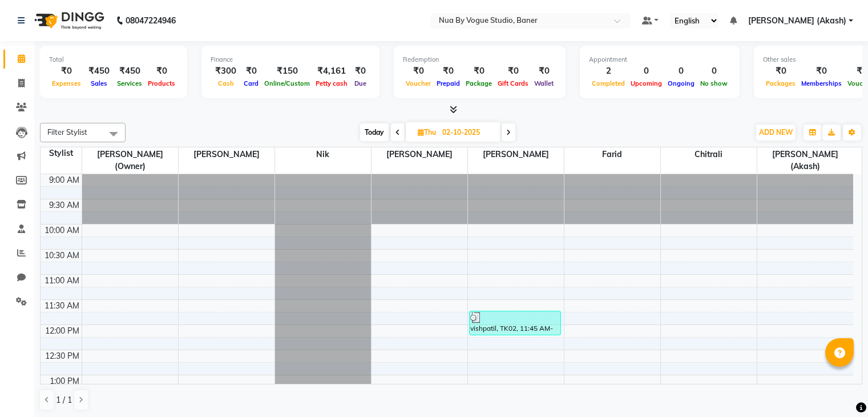 Image resolution: width=868 pixels, height=417 pixels. I want to click on div: 1:00 PM, so click(65, 381).